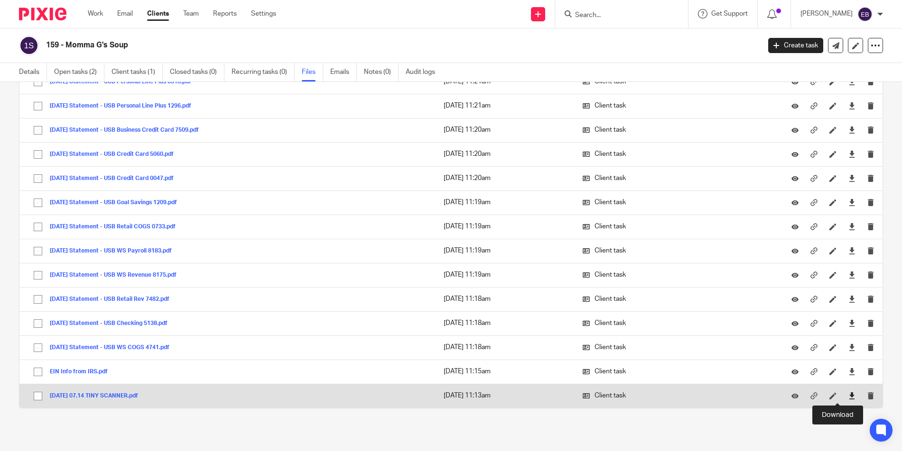 This screenshot has width=902, height=451. What do you see at coordinates (158, 14) in the screenshot?
I see `a: Clients` at bounding box center [158, 14].